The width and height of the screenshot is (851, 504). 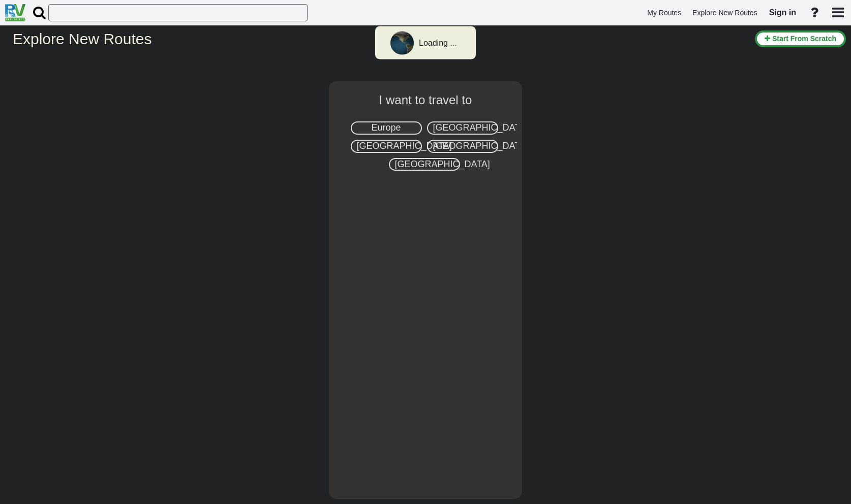 I want to click on span: Sign in, so click(x=783, y=12).